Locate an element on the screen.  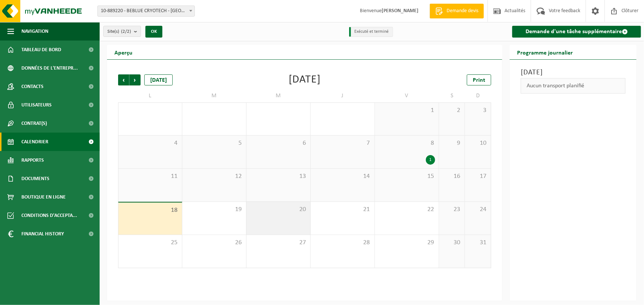
span: Site(s) is located at coordinates (119, 32).